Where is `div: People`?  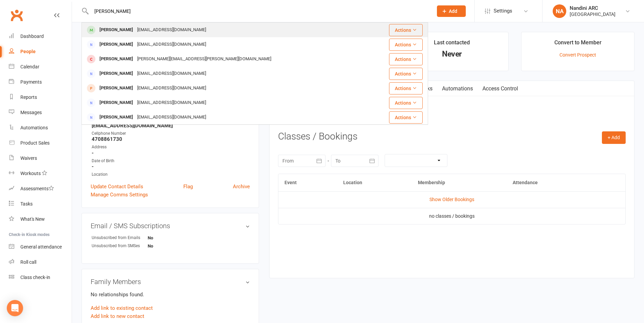 div: People is located at coordinates (28, 52).